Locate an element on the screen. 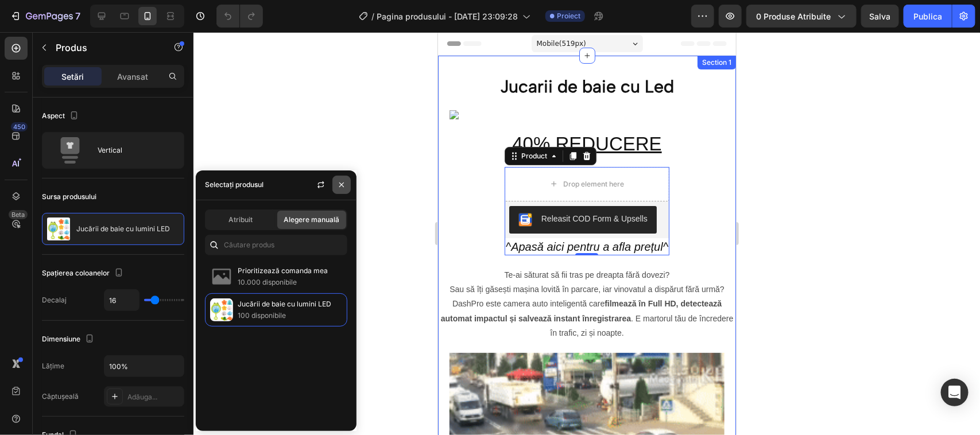  font: Proiect is located at coordinates (569, 15).